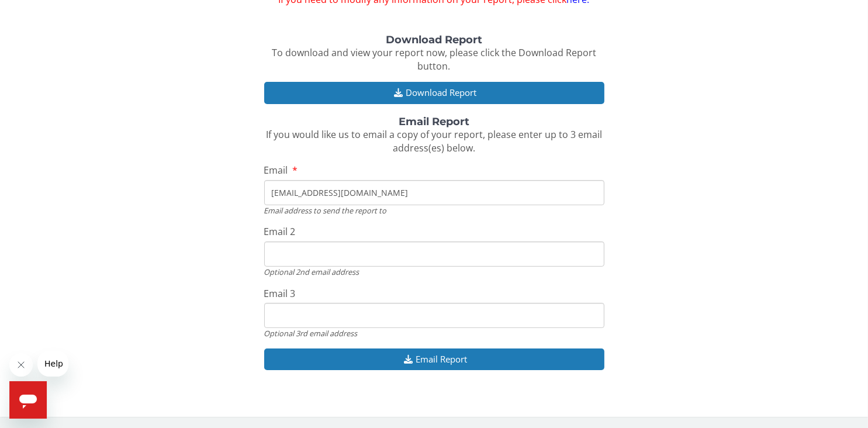 The image size is (868, 428). What do you see at coordinates (434, 122) in the screenshot?
I see `strong: Email Report` at bounding box center [434, 122].